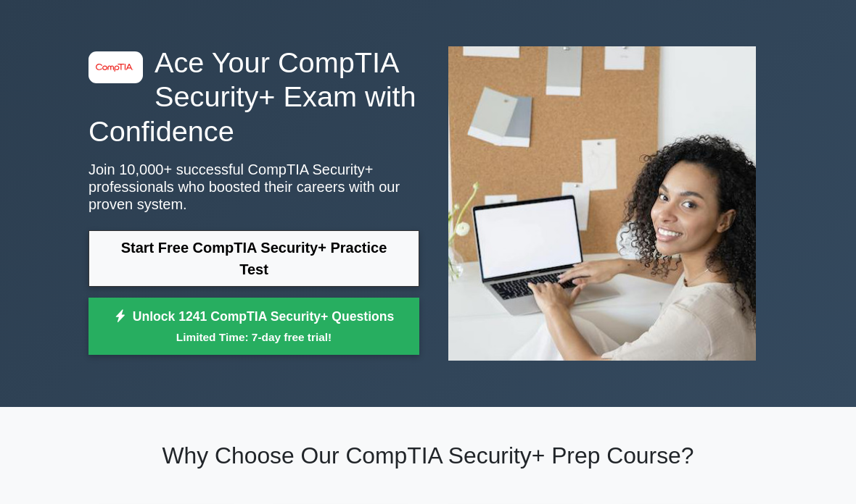  What do you see at coordinates (428, 456) in the screenshot?
I see `h2: Why Choose Our CompTIA Security+ Prep Course?` at bounding box center [428, 456].